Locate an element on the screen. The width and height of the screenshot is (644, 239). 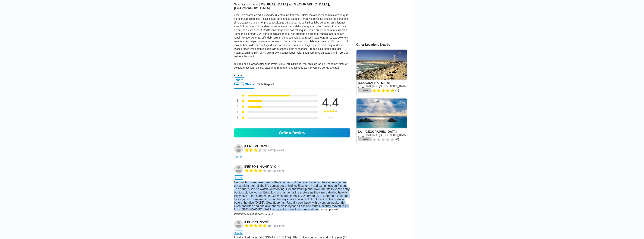
div: 4.4 is located at coordinates (331, 102).